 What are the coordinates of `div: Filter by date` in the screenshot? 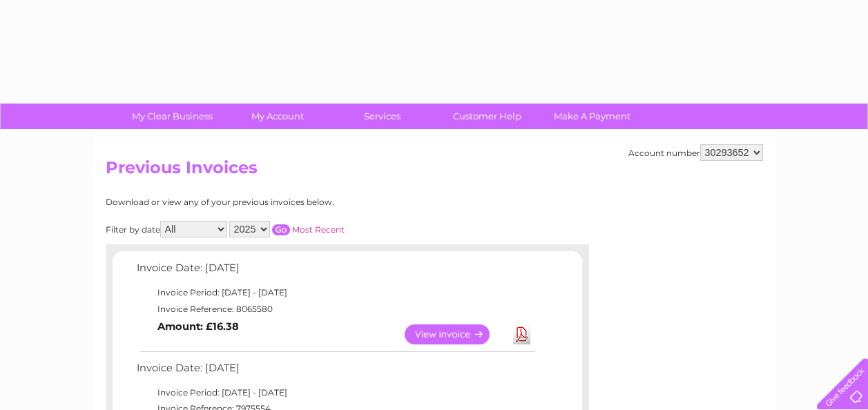 It's located at (287, 230).